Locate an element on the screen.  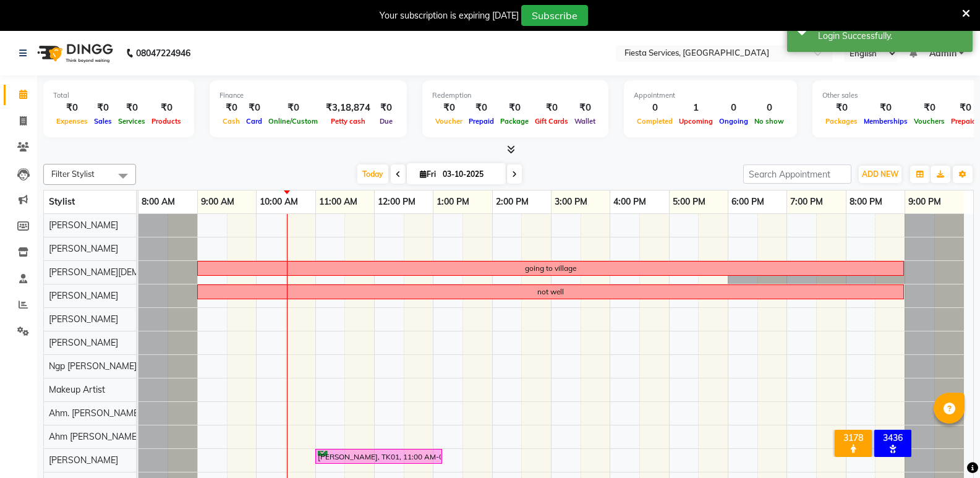
span: Today is located at coordinates (373, 174).